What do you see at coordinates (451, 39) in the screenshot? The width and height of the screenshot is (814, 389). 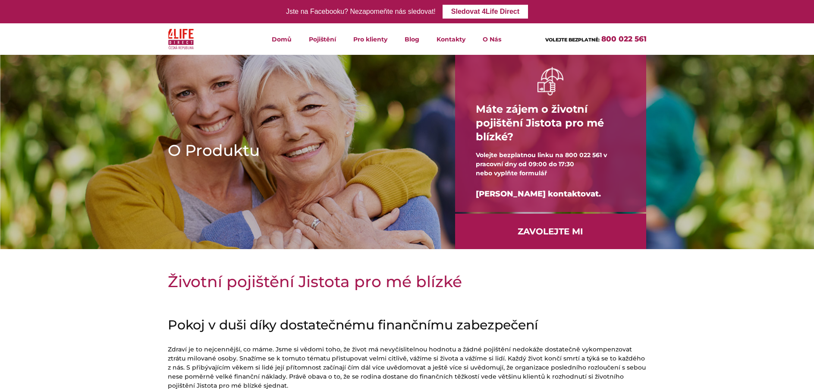 I see `a: Kontakty` at bounding box center [451, 39].